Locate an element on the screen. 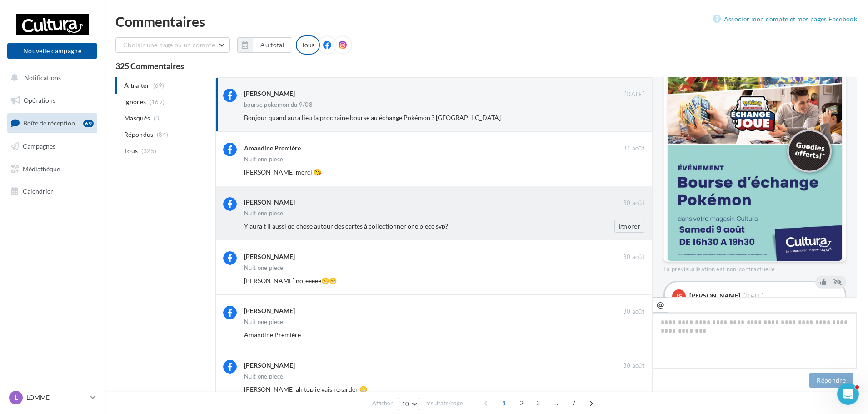 The height and width of the screenshot is (414, 868). a: Calendrier is located at coordinates (52, 191).